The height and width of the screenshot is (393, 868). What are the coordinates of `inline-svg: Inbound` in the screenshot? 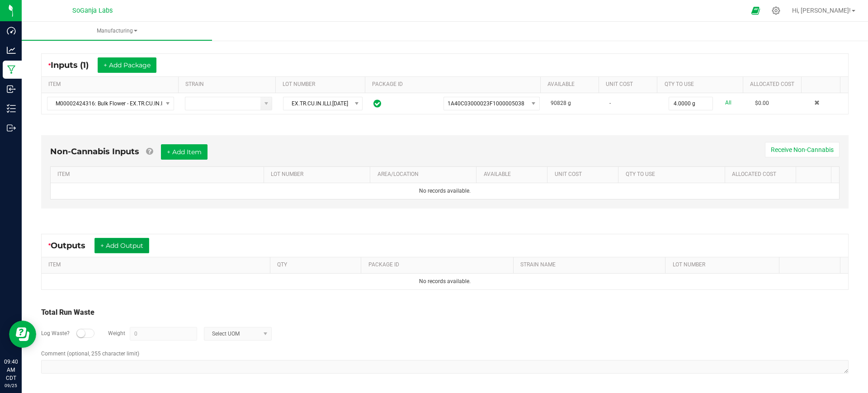 It's located at (12, 89).